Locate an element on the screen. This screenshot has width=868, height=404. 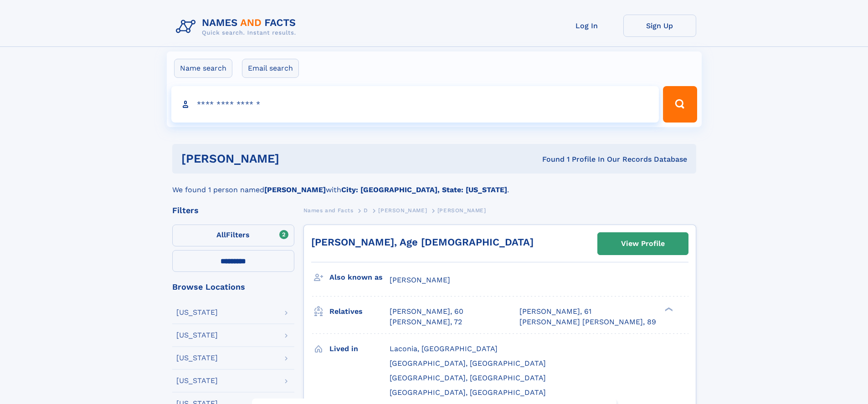
label: Email search is located at coordinates (270, 69).